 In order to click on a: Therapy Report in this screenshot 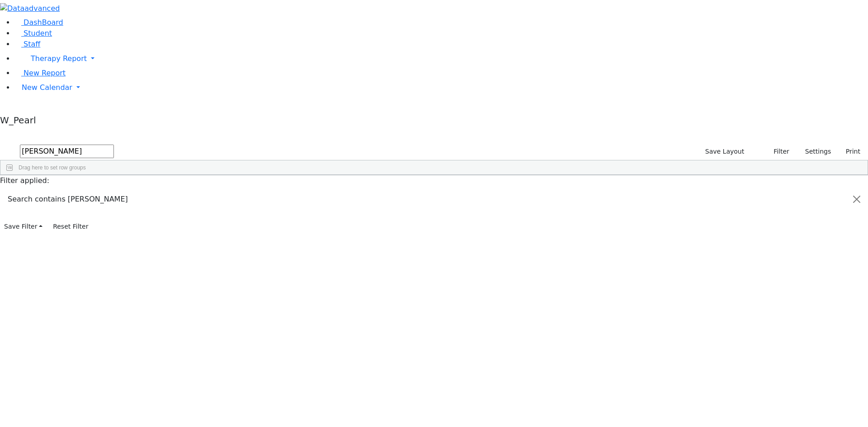, I will do `click(442, 58)`.